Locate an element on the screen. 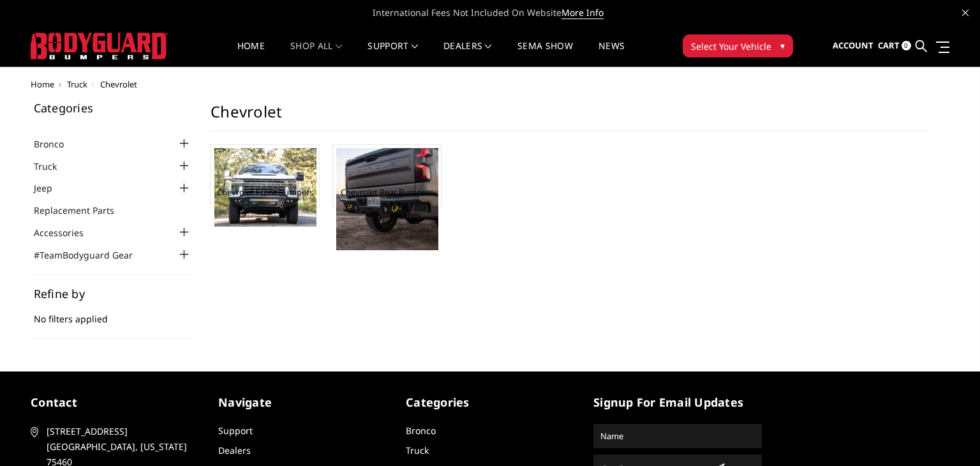  span: Account is located at coordinates (853, 45).